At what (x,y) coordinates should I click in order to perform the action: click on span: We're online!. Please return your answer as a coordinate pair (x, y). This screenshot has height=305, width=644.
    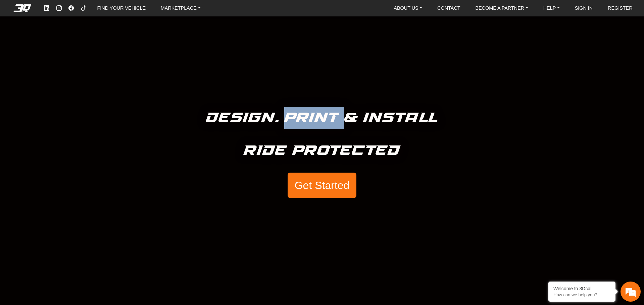
    Looking at the image, I should click on (66, 111).